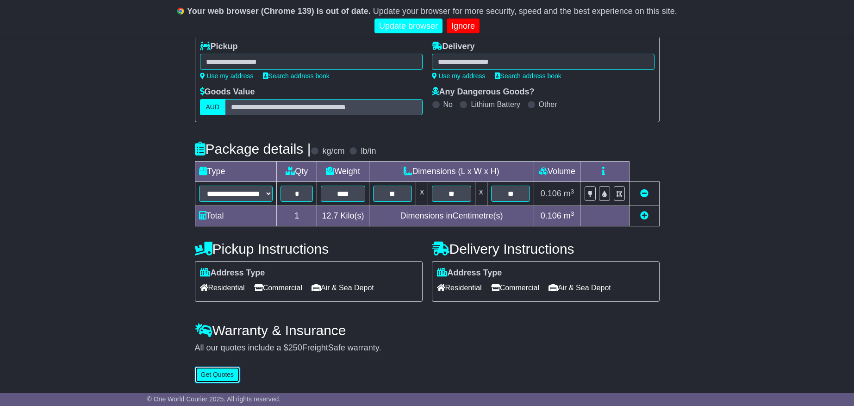  Describe the element at coordinates (427, 348) in the screenshot. I see `div: All our quotes include a $ FreightSafe warranty.` at that location.